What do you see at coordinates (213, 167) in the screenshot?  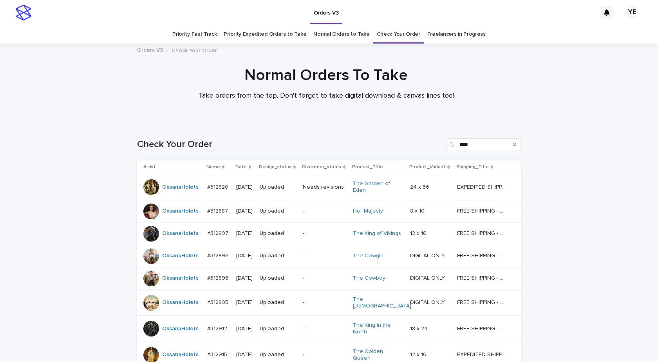 I see `p: Name` at bounding box center [213, 167].